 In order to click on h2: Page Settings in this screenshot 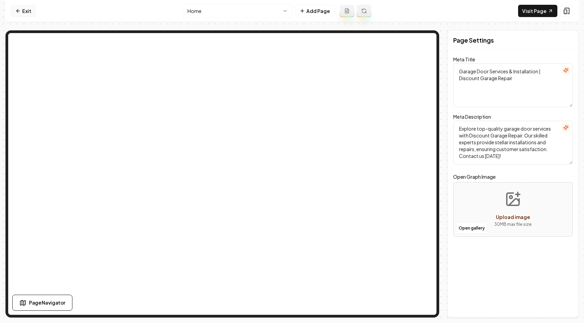, I will do `click(473, 40)`.